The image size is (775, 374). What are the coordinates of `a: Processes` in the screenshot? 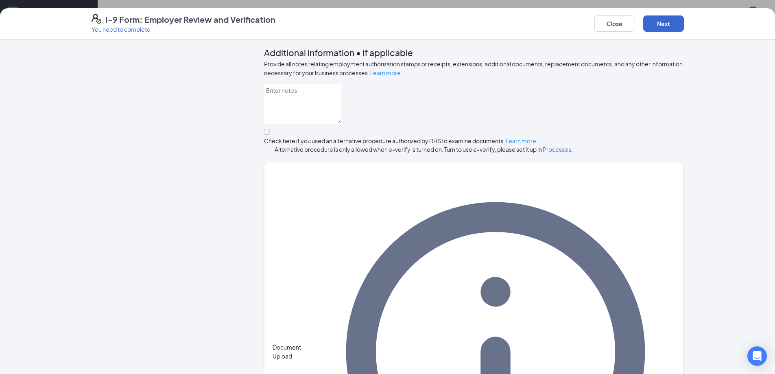 It's located at (557, 149).